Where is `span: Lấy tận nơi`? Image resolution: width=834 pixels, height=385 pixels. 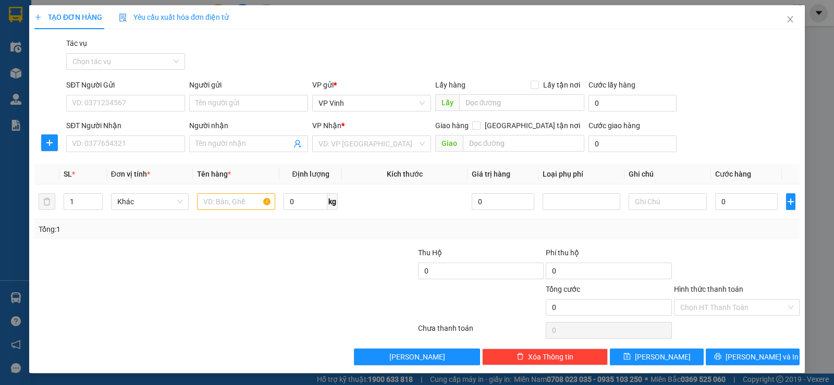 span: Lấy tận nơi is located at coordinates (562, 85).